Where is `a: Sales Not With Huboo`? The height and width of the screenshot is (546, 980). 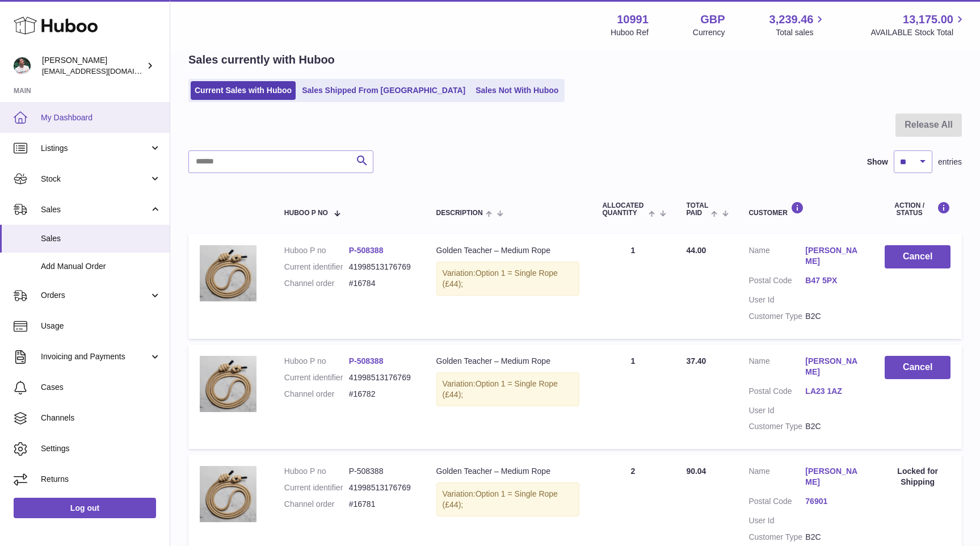 a: Sales Not With Huboo is located at coordinates (517, 90).